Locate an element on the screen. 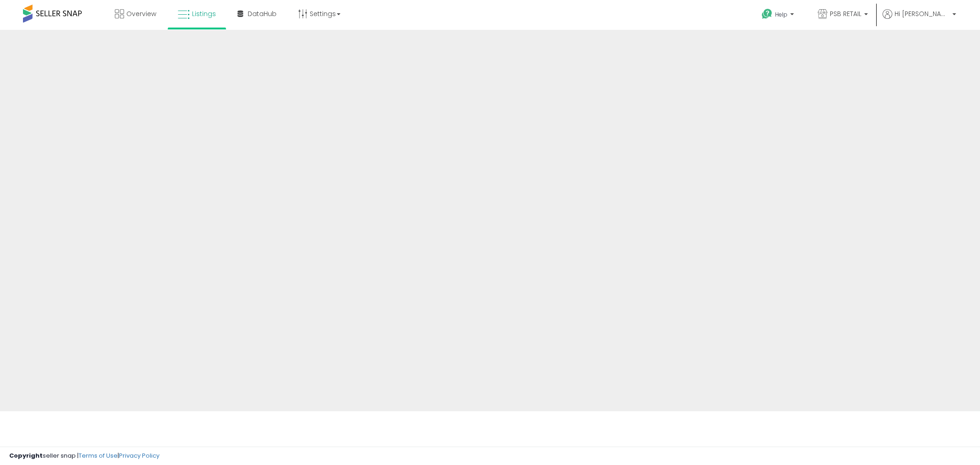  span: Help is located at coordinates (781, 14).